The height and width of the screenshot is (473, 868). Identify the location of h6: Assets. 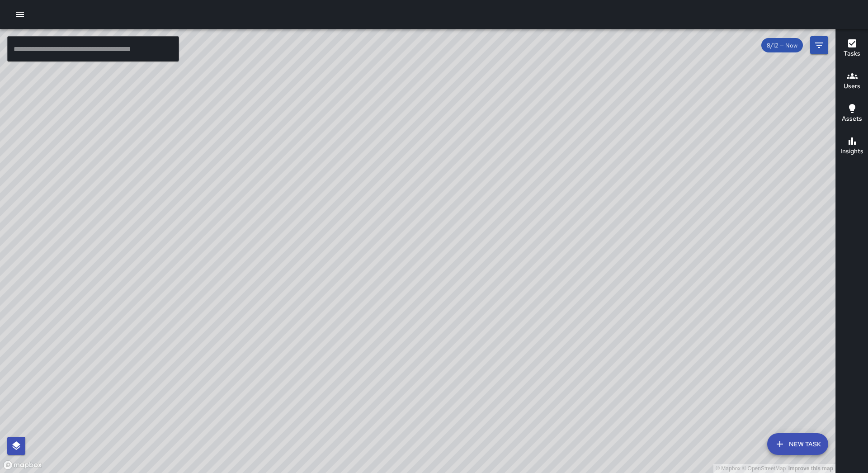
(852, 119).